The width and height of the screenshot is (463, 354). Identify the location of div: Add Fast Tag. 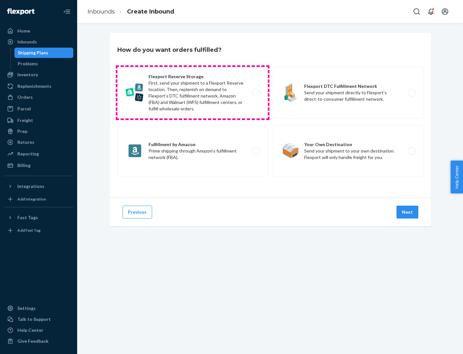
(29, 230).